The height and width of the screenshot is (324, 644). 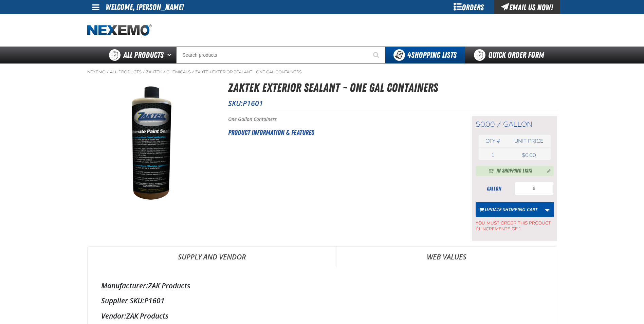 What do you see at coordinates (114, 316) in the screenshot?
I see `label: Vendor:` at bounding box center [114, 316].